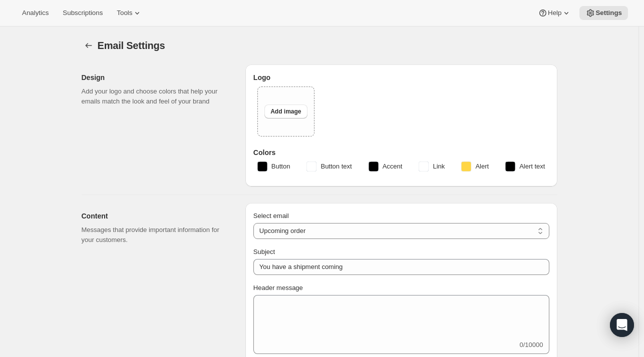 This screenshot has height=357, width=644. I want to click on p: Messages that provide important information for your customers., so click(155, 235).